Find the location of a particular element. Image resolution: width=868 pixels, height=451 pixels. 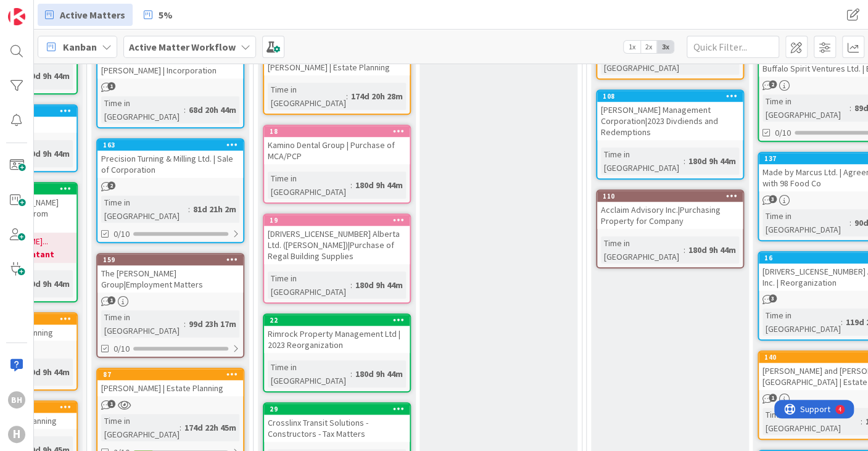

div: Kamino Dental Group | Purchase of MCA/PCP is located at coordinates (337, 150).